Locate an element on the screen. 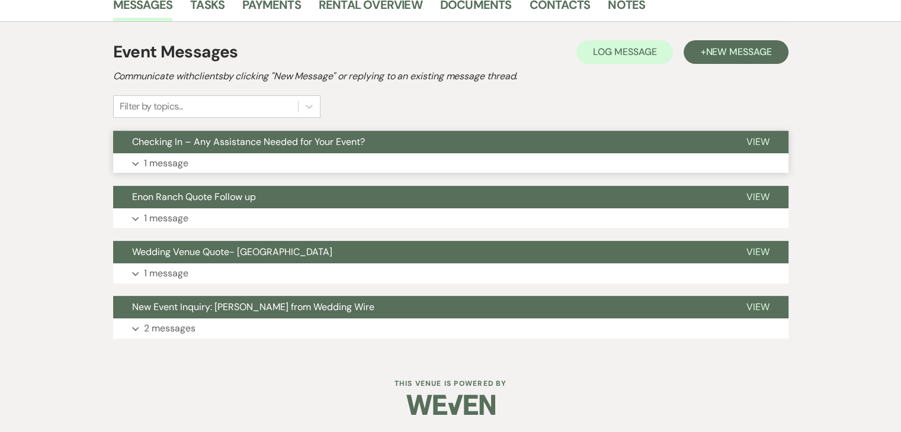 This screenshot has height=432, width=901. div: Filter by topics... is located at coordinates (151, 107).